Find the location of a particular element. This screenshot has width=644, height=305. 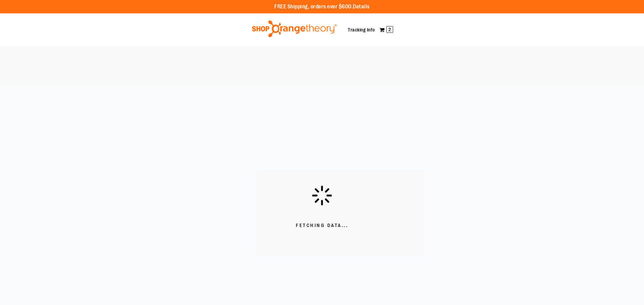

span: Fetching Data... is located at coordinates (322, 226).